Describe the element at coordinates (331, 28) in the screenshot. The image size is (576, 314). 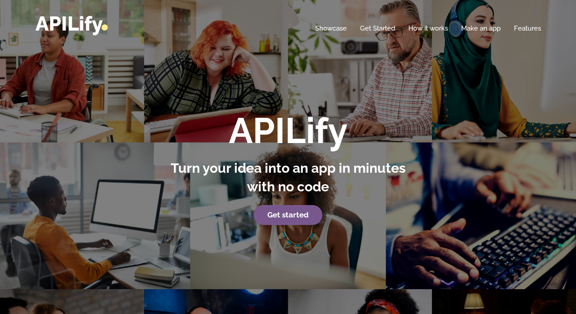
I see `a: Showcase` at that location.